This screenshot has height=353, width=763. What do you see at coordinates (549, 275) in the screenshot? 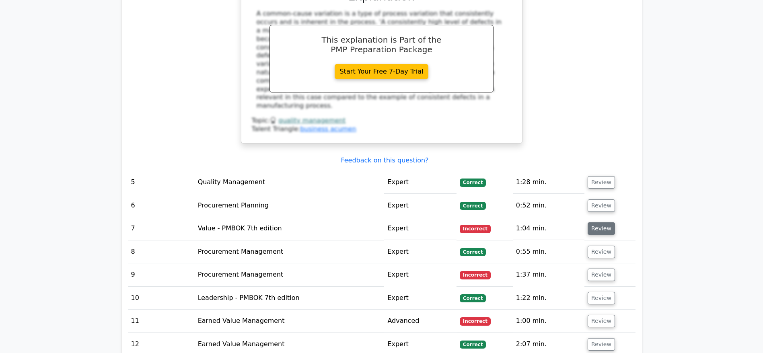
I see `td: 1:37 min.` at bounding box center [549, 275].